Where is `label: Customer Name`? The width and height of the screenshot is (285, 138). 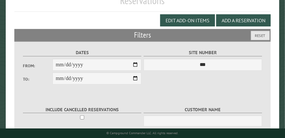 label: Customer Name is located at coordinates (203, 110).